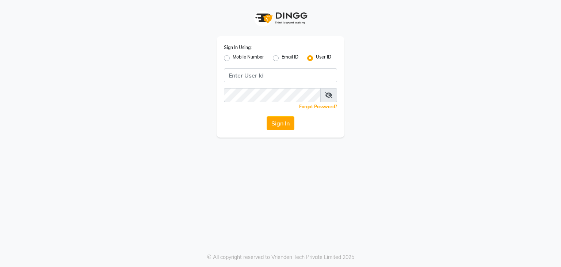  Describe the element at coordinates (281, 123) in the screenshot. I see `button: Sign In` at that location.